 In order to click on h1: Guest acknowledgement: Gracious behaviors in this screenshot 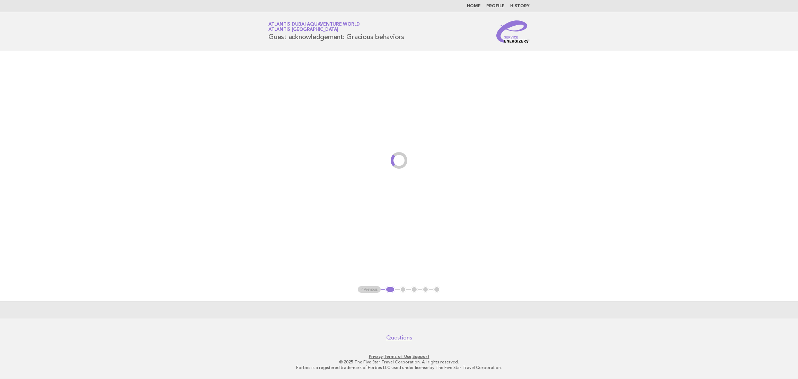, I will do `click(336, 32)`.